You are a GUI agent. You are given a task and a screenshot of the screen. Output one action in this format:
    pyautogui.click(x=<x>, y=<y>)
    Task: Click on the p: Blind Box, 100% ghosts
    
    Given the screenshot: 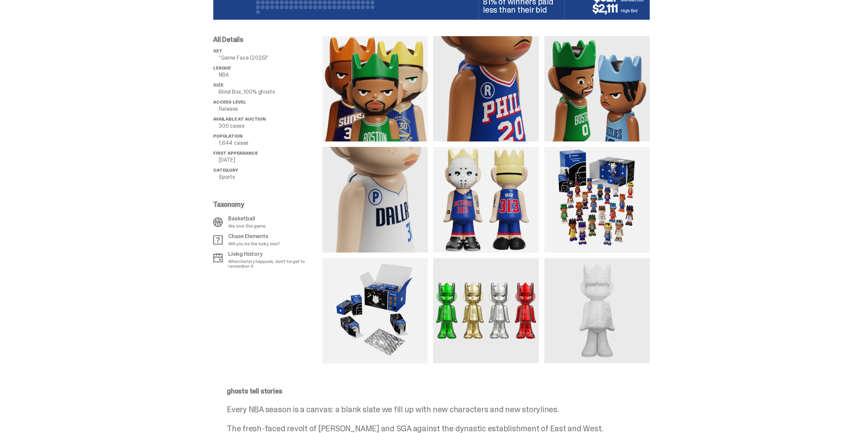 What is the action you would take?
    pyautogui.click(x=270, y=92)
    